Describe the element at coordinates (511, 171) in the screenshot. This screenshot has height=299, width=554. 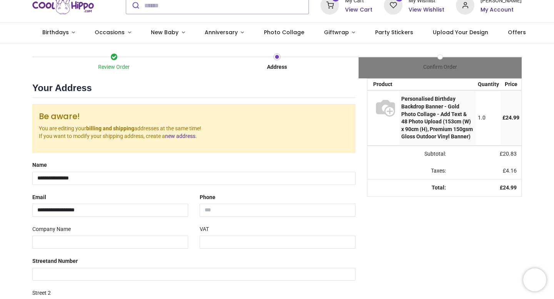
I see `span: 4.16` at that location.